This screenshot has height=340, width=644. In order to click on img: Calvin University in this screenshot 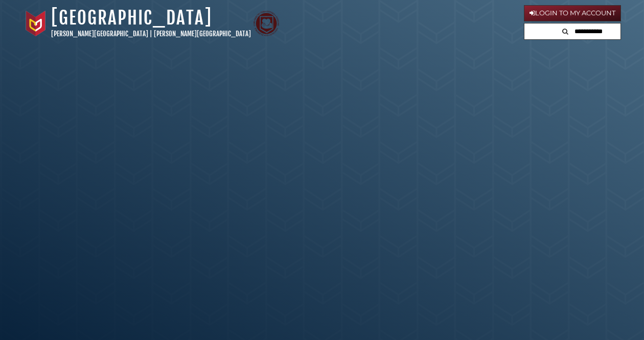, I will do `click(35, 24)`.